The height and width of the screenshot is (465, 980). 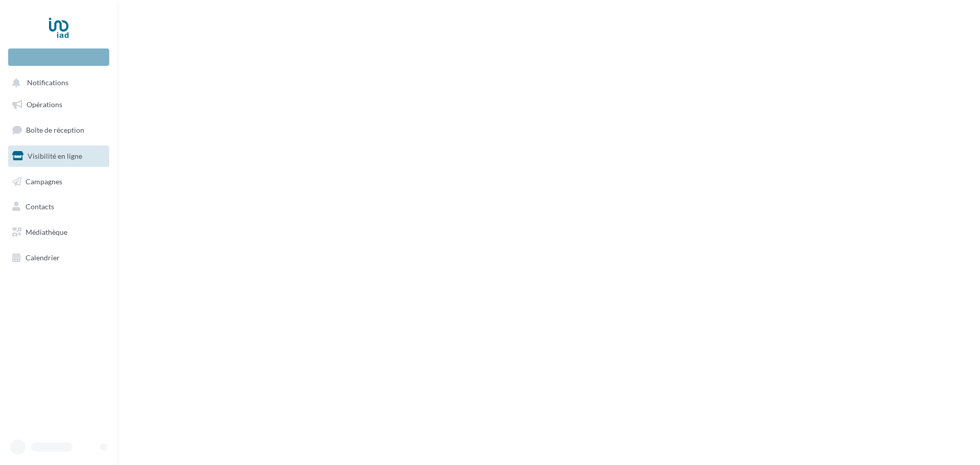 What do you see at coordinates (48, 83) in the screenshot?
I see `span: Notifications` at bounding box center [48, 83].